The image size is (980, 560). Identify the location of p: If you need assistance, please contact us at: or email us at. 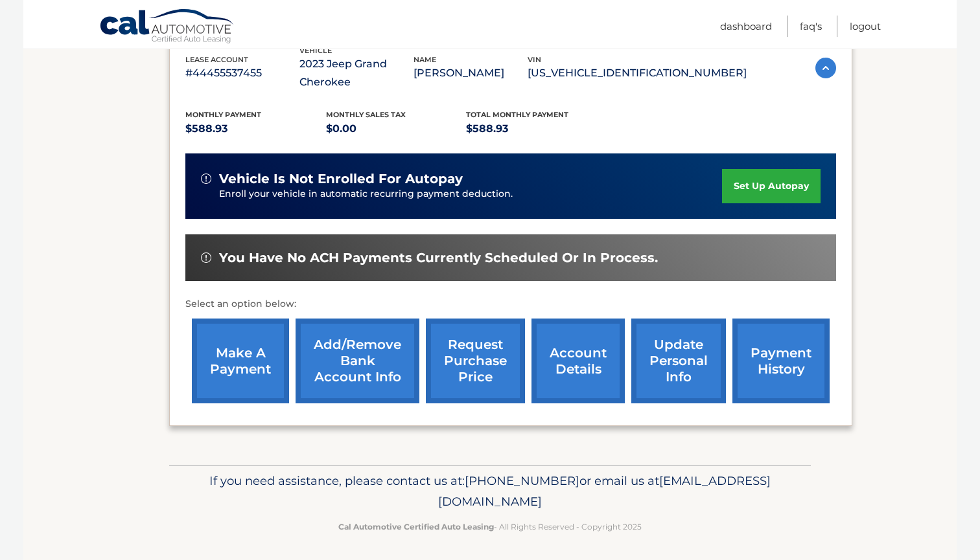
(490, 491).